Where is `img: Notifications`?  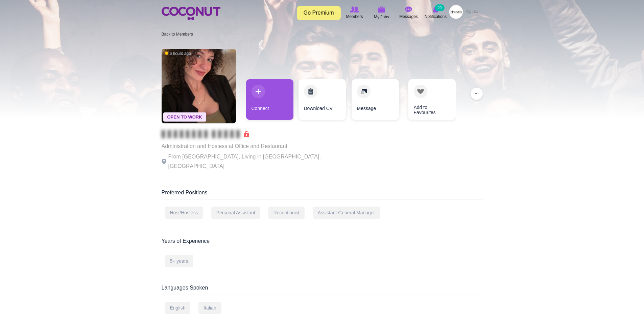
img: Notifications is located at coordinates (436, 10).